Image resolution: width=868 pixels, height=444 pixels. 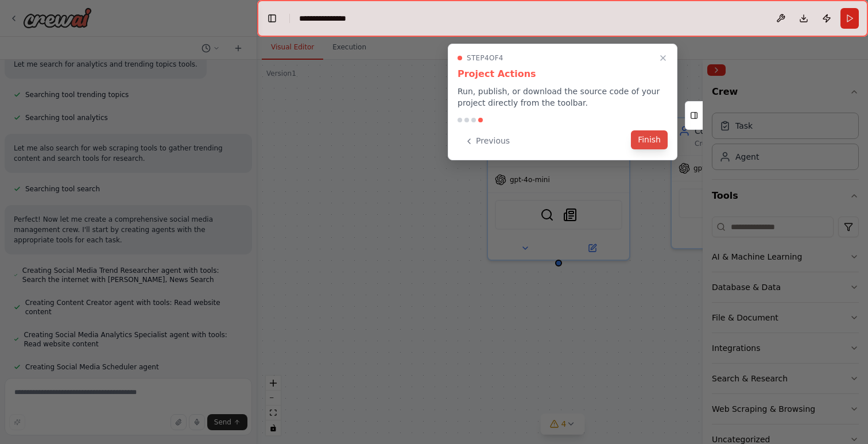 What do you see at coordinates (663, 58) in the screenshot?
I see `button: Close walkthrough` at bounding box center [663, 58].